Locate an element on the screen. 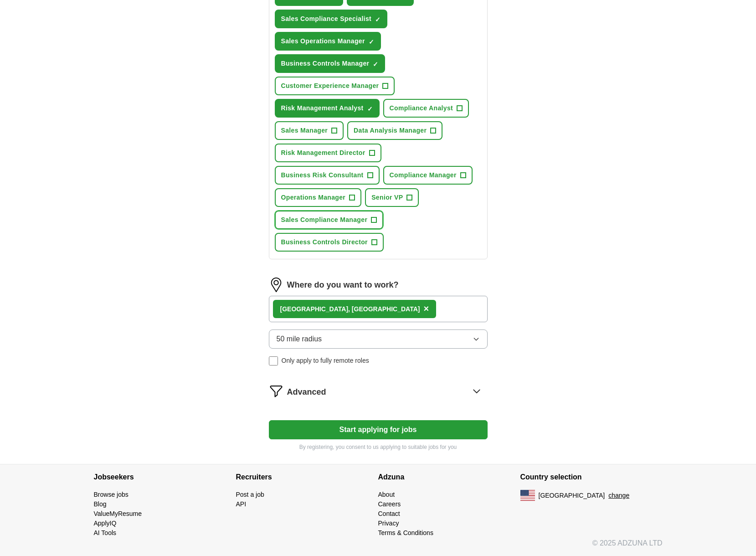 Image resolution: width=756 pixels, height=556 pixels. button: Start applying for jobs is located at coordinates (378, 430).